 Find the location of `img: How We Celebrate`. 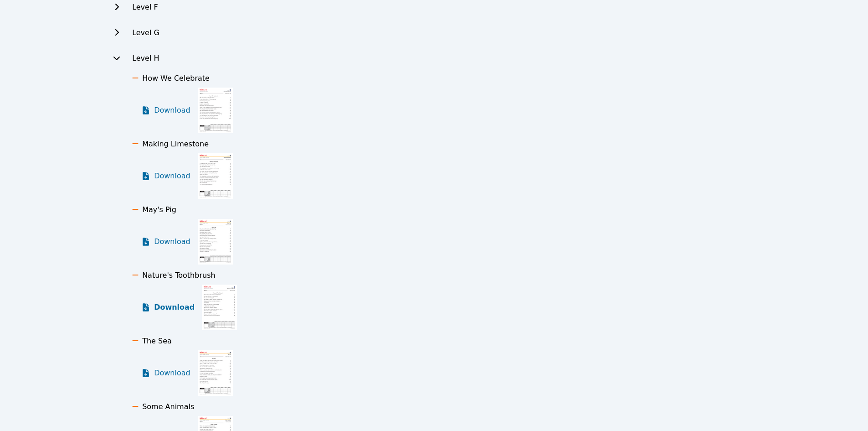

img: How We Celebrate is located at coordinates (215, 110).